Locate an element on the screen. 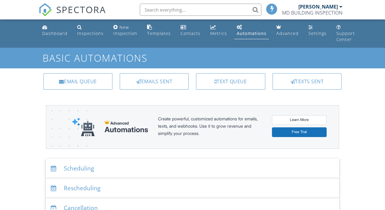  div: Templates is located at coordinates (159, 33).